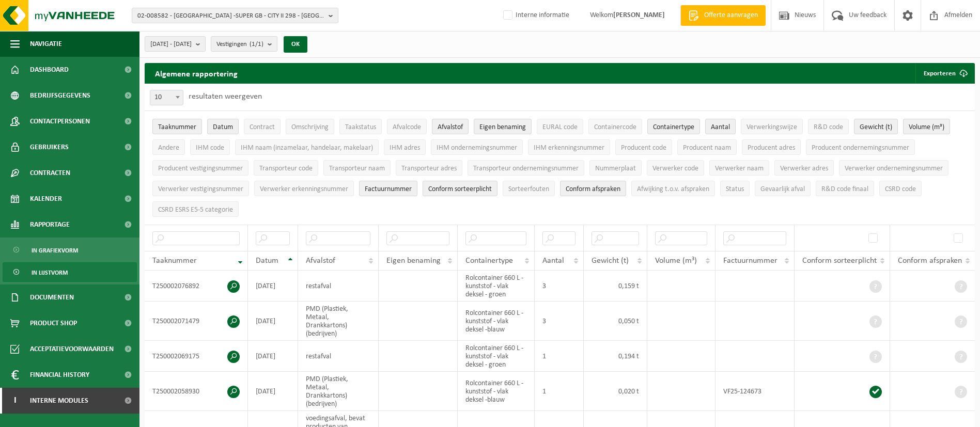  I want to click on button: Eigen benamingEigen benaming: Activate to sort, so click(503, 127).